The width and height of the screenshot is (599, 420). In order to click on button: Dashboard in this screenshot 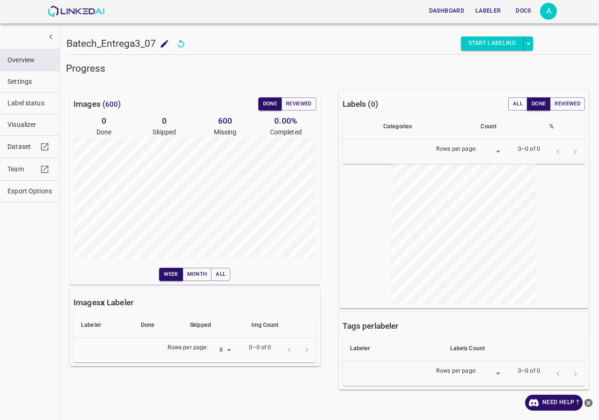, I will do `click(446, 11)`.